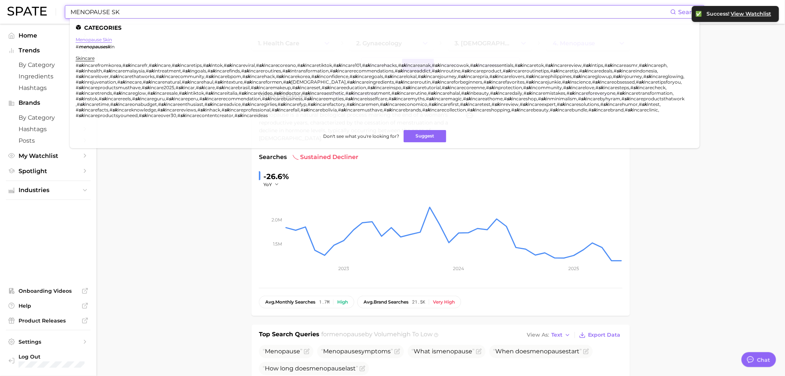 The width and height of the screenshot is (785, 376). Describe the element at coordinates (270, 301) in the screenshot. I see `abbr: average` at that location.